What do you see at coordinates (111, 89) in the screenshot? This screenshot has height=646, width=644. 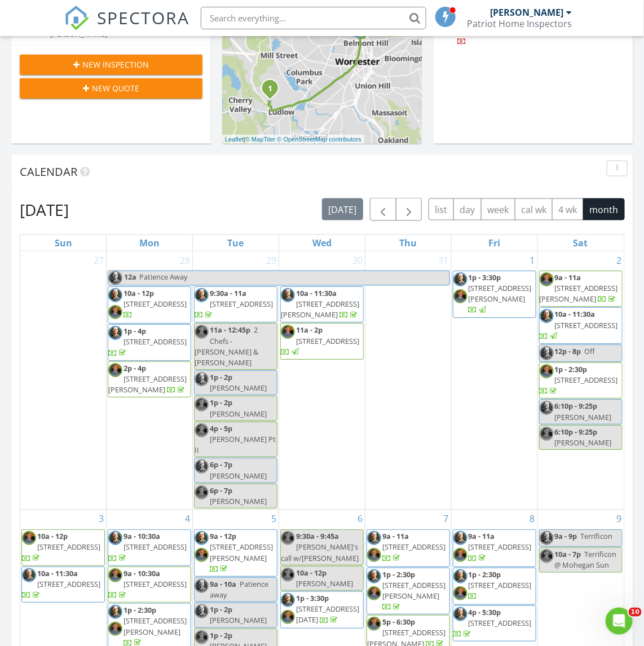 I see `button: New Quote` at bounding box center [111, 89].